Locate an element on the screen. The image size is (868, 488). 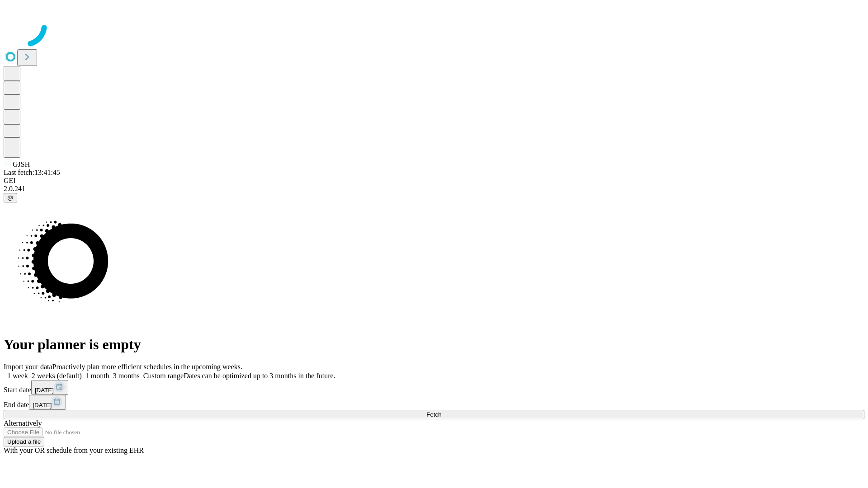
span: 2 weeks (default) is located at coordinates (57, 375).